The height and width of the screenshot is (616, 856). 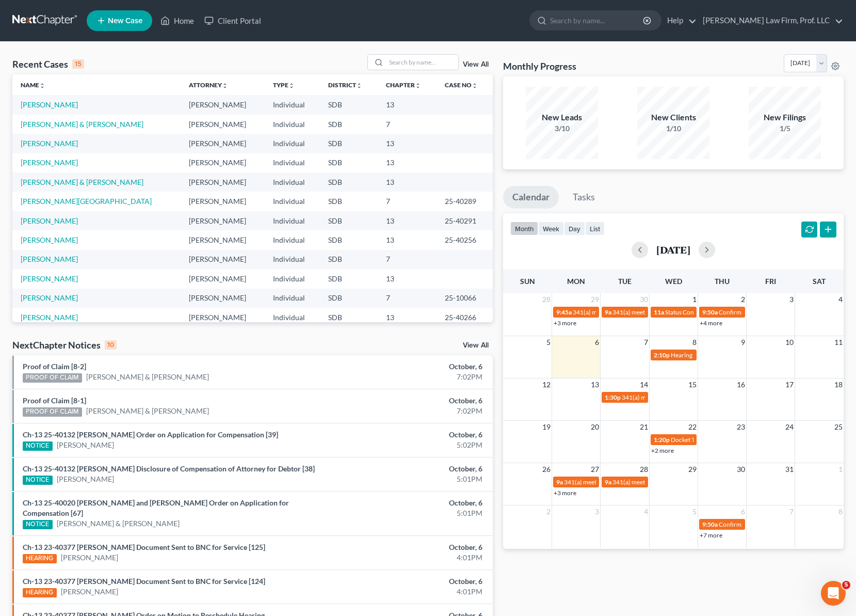 What do you see at coordinates (659, 312) in the screenshot?
I see `span: 11a` at bounding box center [659, 312].